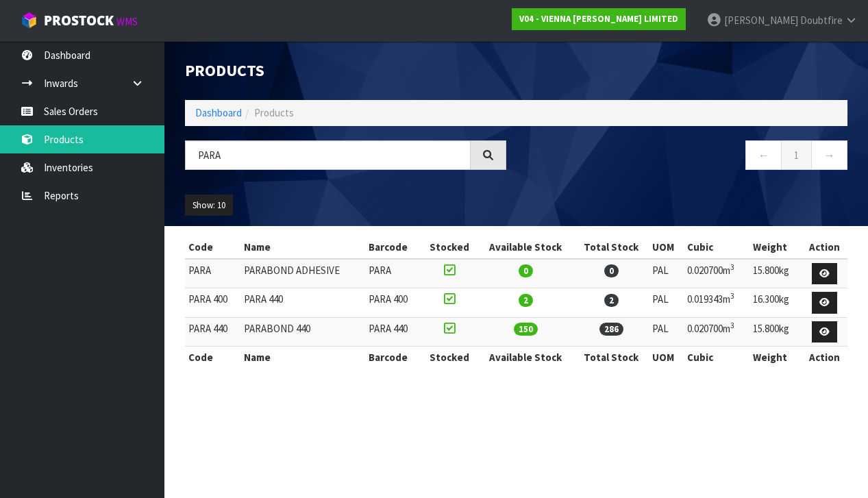 The width and height of the screenshot is (868, 498). I want to click on a: 1, so click(796, 155).